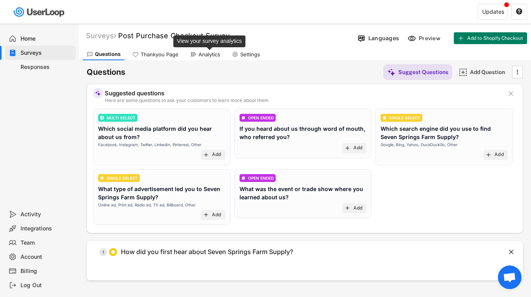 This screenshot has height=297, width=531. Describe the element at coordinates (106, 72) in the screenshot. I see `h6: Questions` at that location.